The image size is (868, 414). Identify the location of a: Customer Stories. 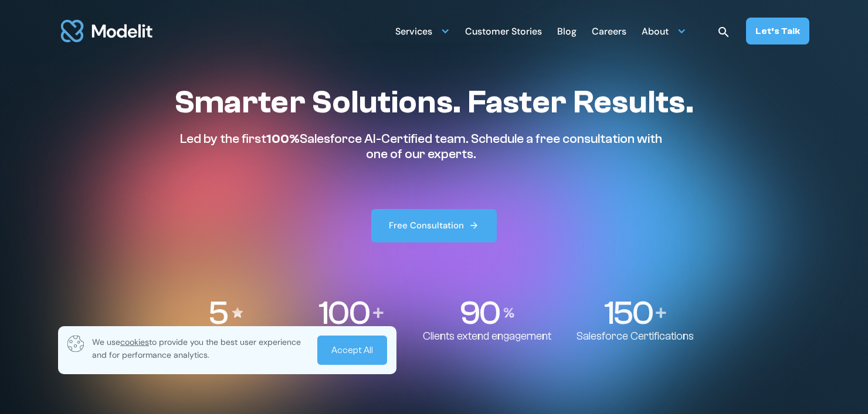
(503, 31).